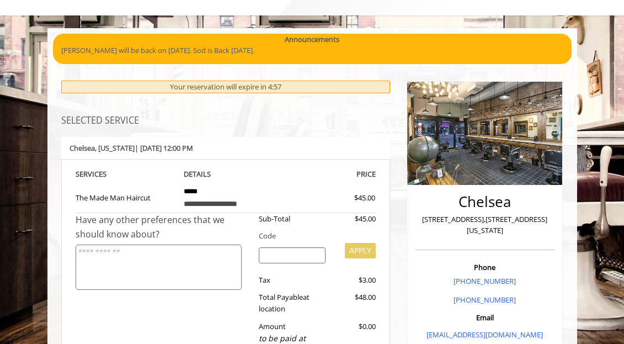 The image size is (624, 344). I want to click on h2: Chelsea, so click(485, 202).